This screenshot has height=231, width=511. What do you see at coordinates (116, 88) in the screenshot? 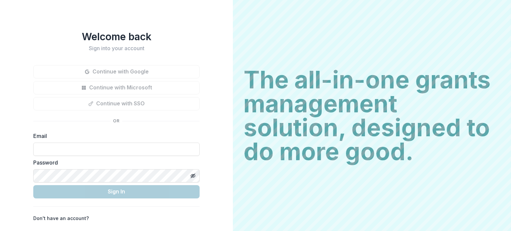
I see `button: Continue with Microsoft` at bounding box center [116, 88].